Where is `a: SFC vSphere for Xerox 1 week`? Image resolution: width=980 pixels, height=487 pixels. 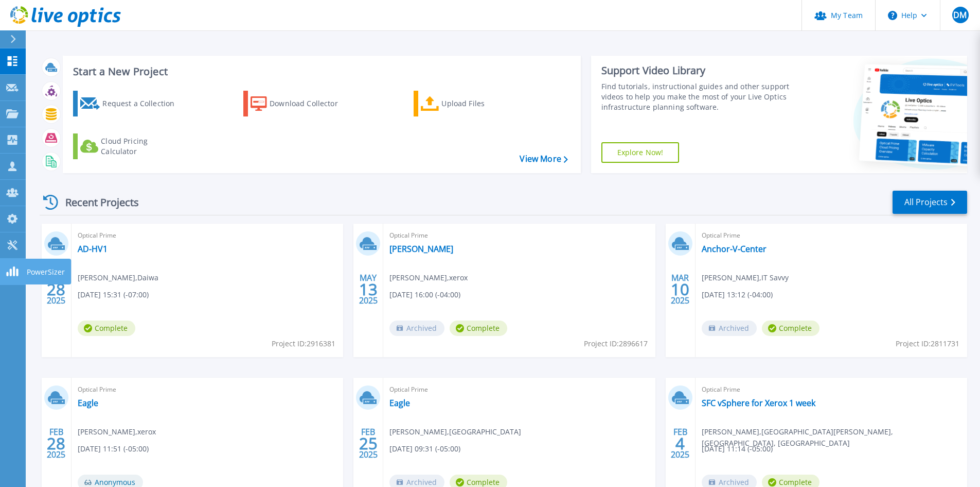 a: SFC vSphere for Xerox 1 week is located at coordinates (758, 403).